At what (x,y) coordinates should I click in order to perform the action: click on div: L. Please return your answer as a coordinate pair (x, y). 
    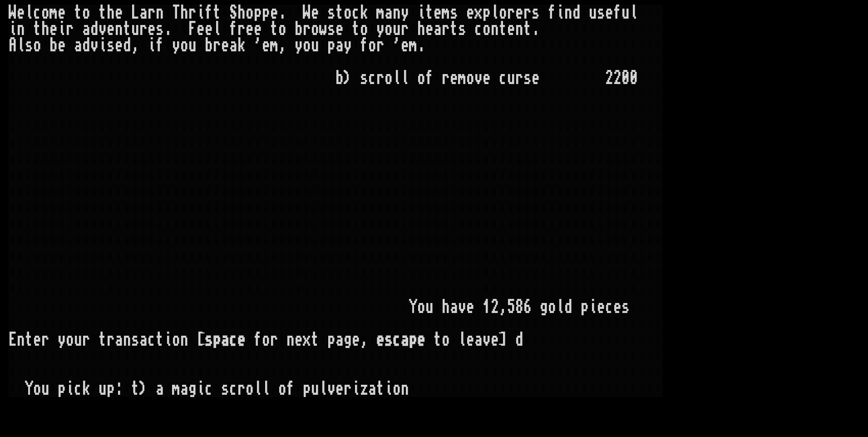
    Looking at the image, I should click on (135, 13).